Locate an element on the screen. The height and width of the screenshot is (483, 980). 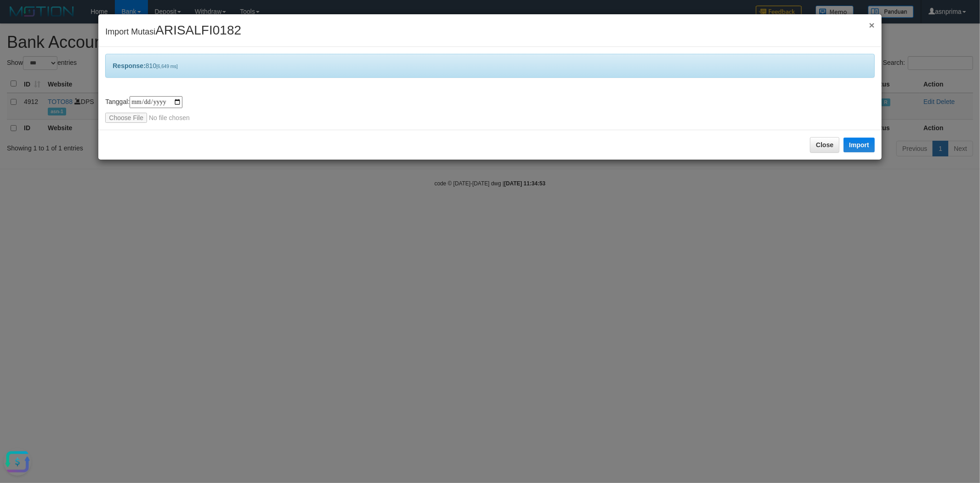
div: Tanggal: is located at coordinates (490, 110).